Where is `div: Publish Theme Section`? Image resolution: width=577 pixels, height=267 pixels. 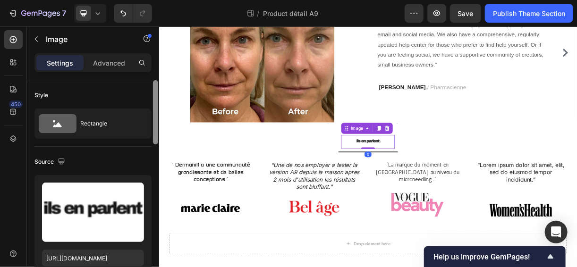
div: Publish Theme Section is located at coordinates (528, 13).